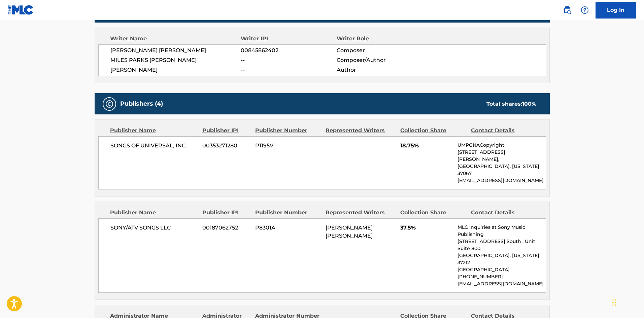  Describe the element at coordinates (614, 302) in the screenshot. I see `div: Drag` at that location.